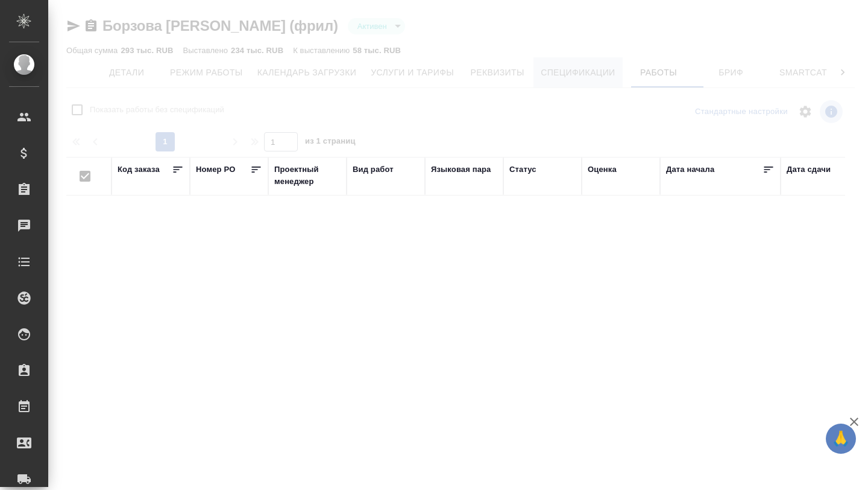 The width and height of the screenshot is (868, 490). Describe the element at coordinates (373, 170) in the screenshot. I see `div: Вид работ` at that location.